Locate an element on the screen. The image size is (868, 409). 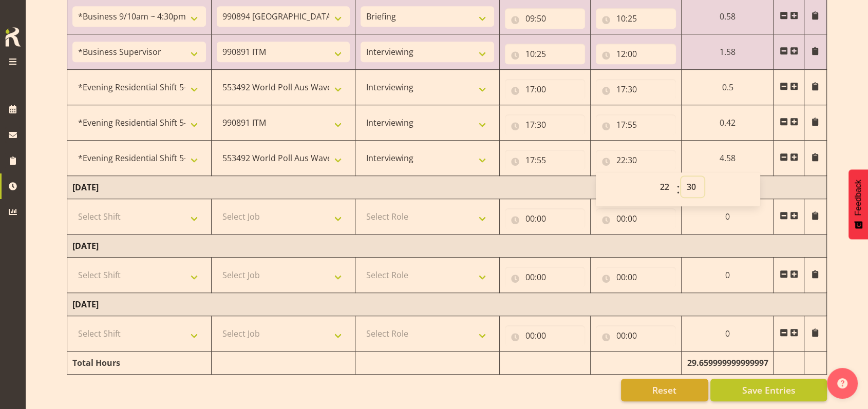
span: Reset is located at coordinates (664, 390).